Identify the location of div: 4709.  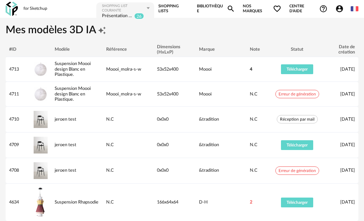
(18, 145).